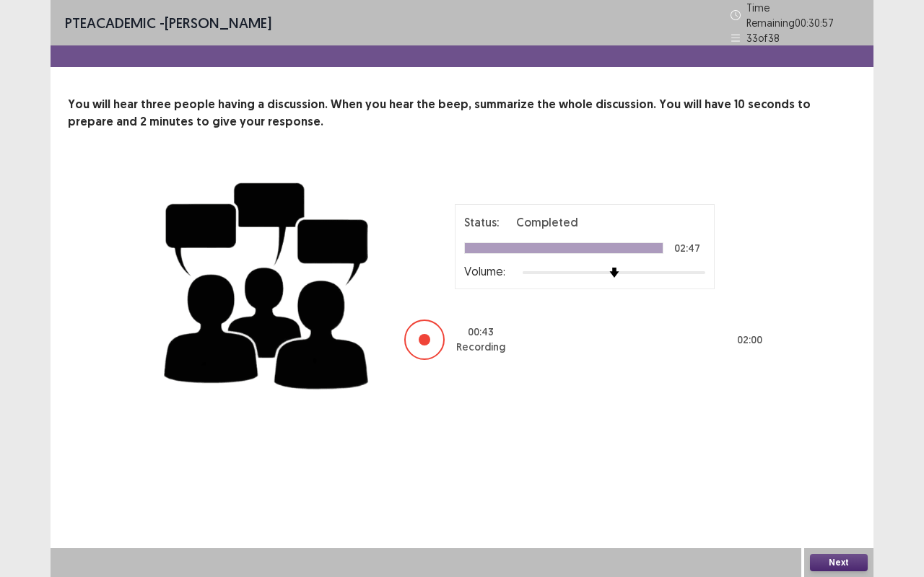 Image resolution: width=924 pixels, height=577 pixels. Describe the element at coordinates (480, 332) in the screenshot. I see `p: 00 : 43` at that location.